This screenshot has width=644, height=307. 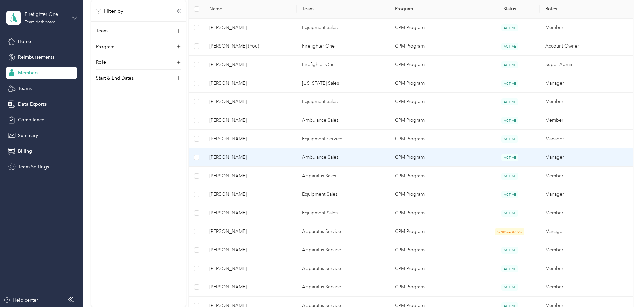 What do you see at coordinates (509, 231) in the screenshot?
I see `td: ONBOARDING` at bounding box center [509, 231].